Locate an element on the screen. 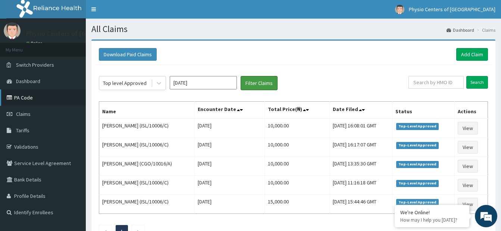 The image size is (501, 231). th: Status is located at coordinates (423, 110).